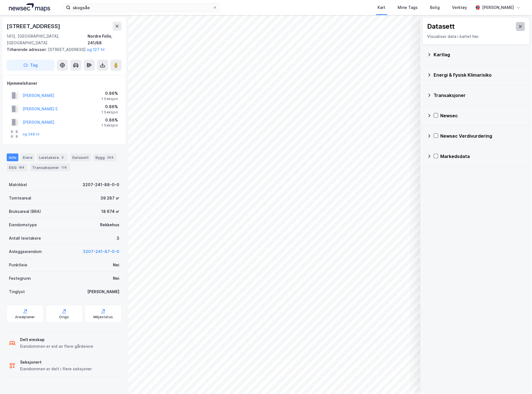  What do you see at coordinates (25, 211) in the screenshot?
I see `div: Bruksareal (BRA)` at bounding box center [25, 211].